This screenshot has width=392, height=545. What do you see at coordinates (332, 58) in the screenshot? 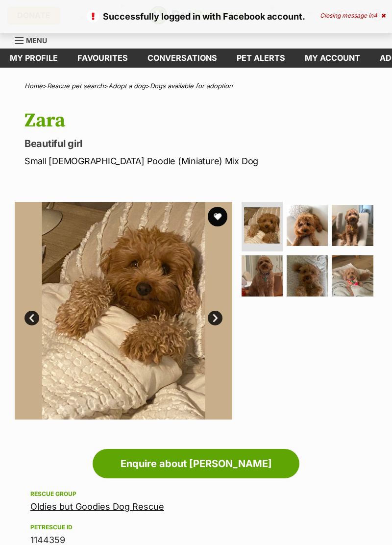
I see `a: My account` at bounding box center [332, 58].